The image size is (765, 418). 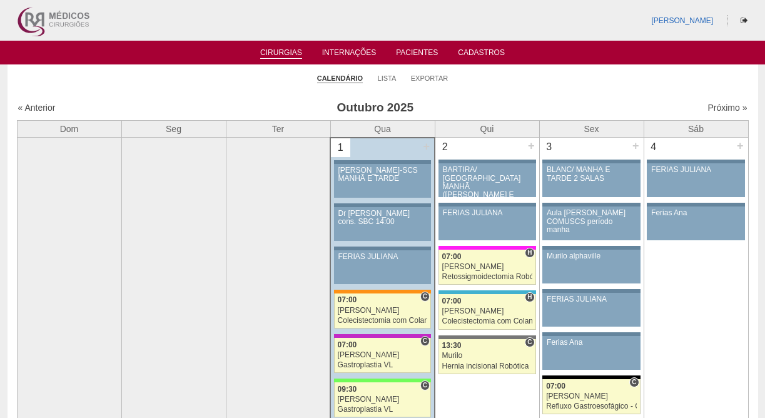 What do you see at coordinates (487, 292) in the screenshot?
I see `div: Key: Neomater` at bounding box center [487, 292].